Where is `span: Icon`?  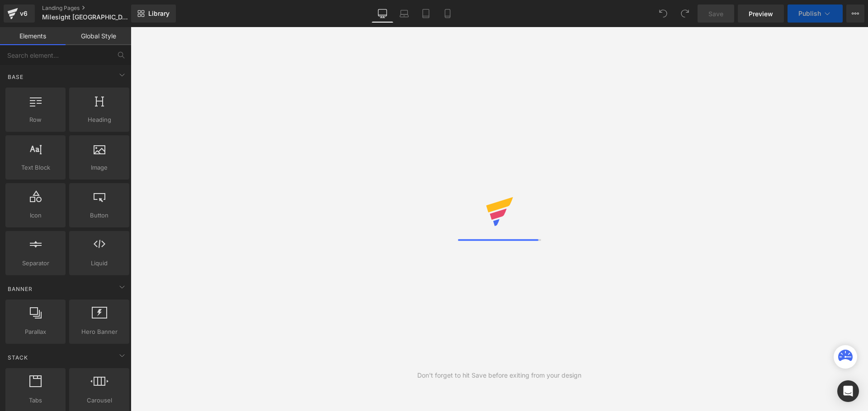
span: Icon is located at coordinates (36, 215).